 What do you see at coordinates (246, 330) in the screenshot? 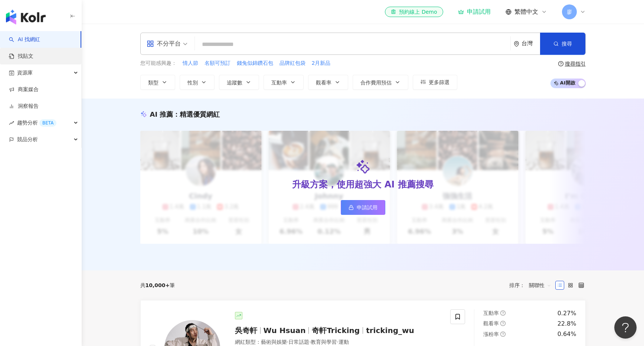
I see `span: 吳奇軒` at bounding box center [246, 330].